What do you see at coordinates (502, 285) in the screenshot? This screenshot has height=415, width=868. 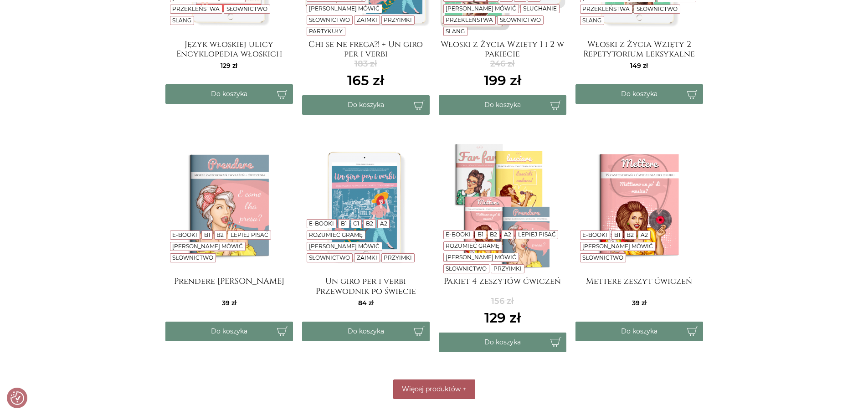 I see `a: Pakiet 4 zeszytów ćwiczeń` at bounding box center [502, 285].